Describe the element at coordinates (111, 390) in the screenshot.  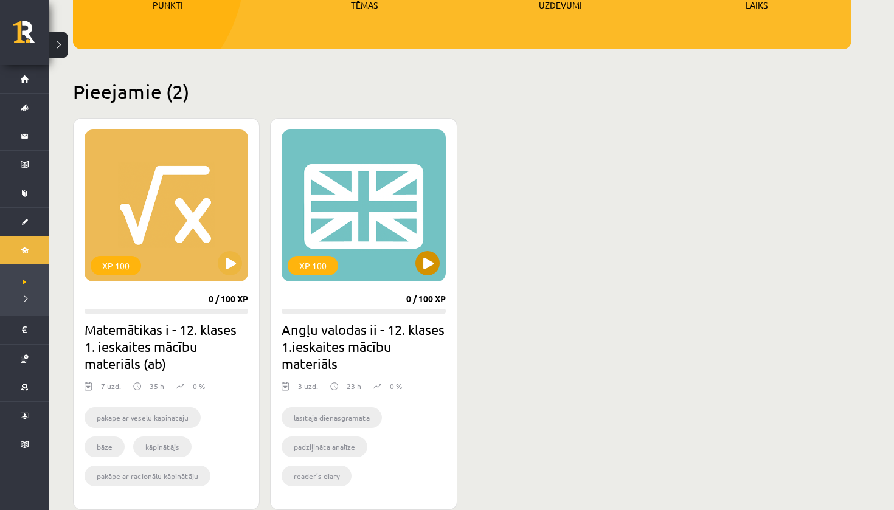
I see `div: 7 uzd.` at that location.